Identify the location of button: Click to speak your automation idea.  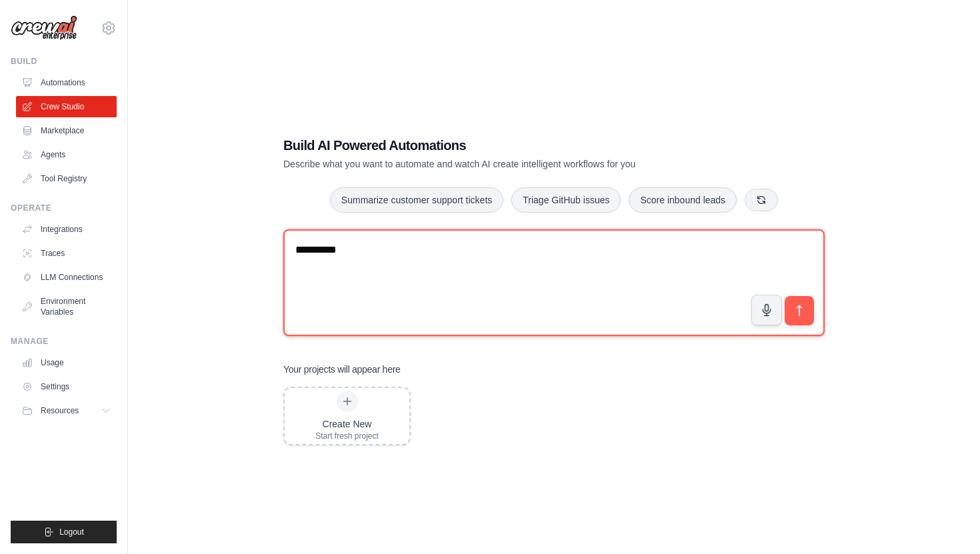
(767, 310).